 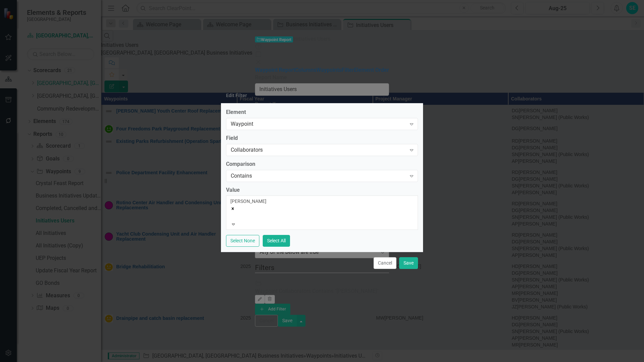 What do you see at coordinates (322, 190) in the screenshot?
I see `label: Value` at bounding box center [322, 190].